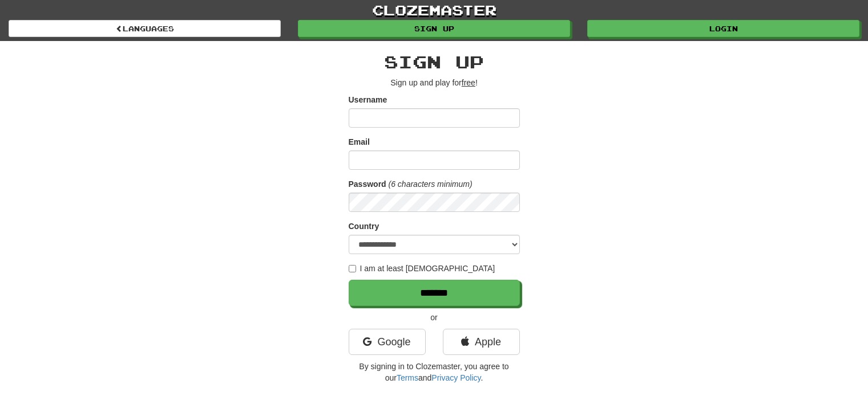 This screenshot has height=396, width=868. Describe the element at coordinates (145, 28) in the screenshot. I see `a: Languages` at that location.